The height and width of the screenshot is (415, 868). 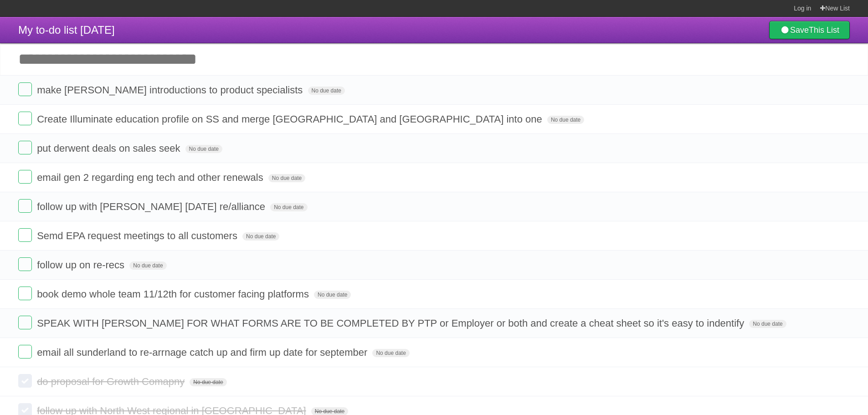 I want to click on span: put derwent deals on sales seek, so click(x=109, y=148).